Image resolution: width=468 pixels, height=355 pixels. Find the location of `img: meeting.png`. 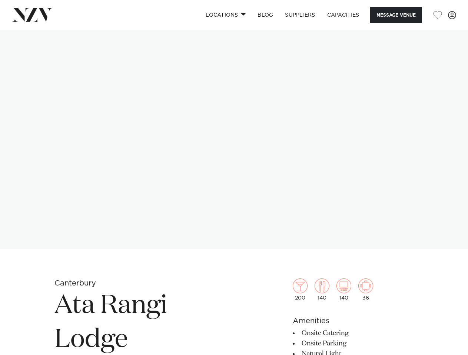

img: meeting.png is located at coordinates (365, 286).